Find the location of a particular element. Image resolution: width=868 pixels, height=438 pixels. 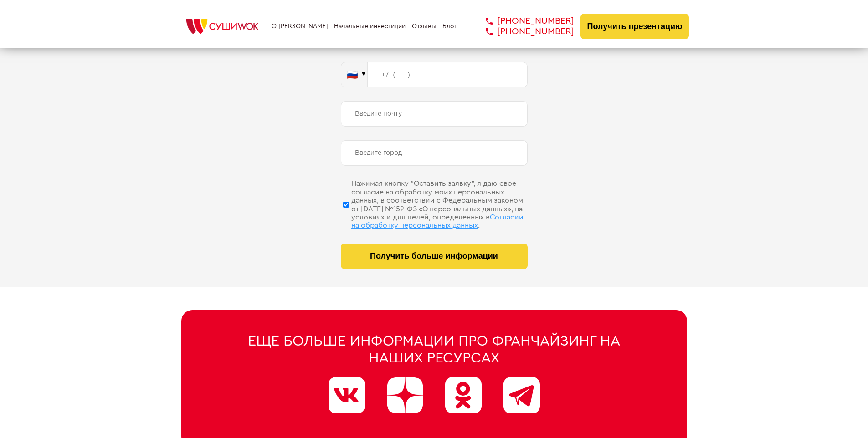

button: Получить презентацию is located at coordinates (634, 27).